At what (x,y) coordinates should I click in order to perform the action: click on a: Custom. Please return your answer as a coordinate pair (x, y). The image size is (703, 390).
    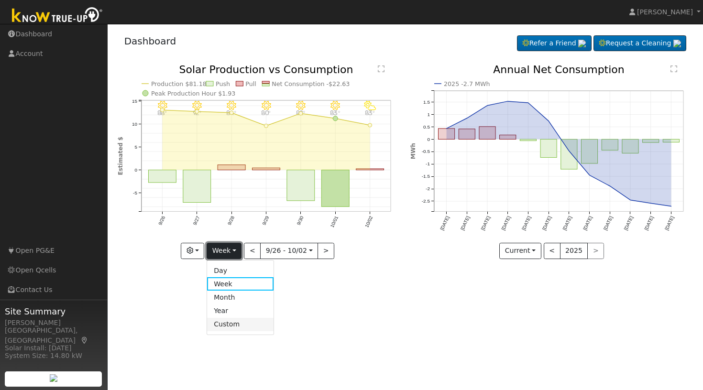
    Looking at the image, I should click on (240, 325).